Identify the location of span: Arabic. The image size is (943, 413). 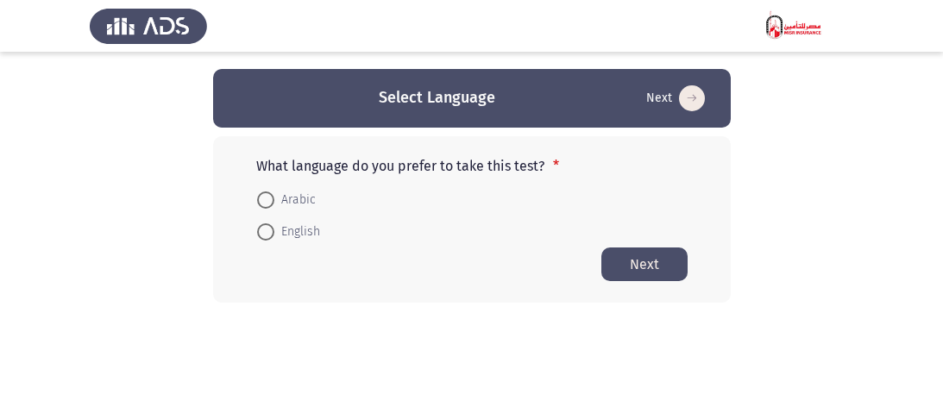
(295, 200).